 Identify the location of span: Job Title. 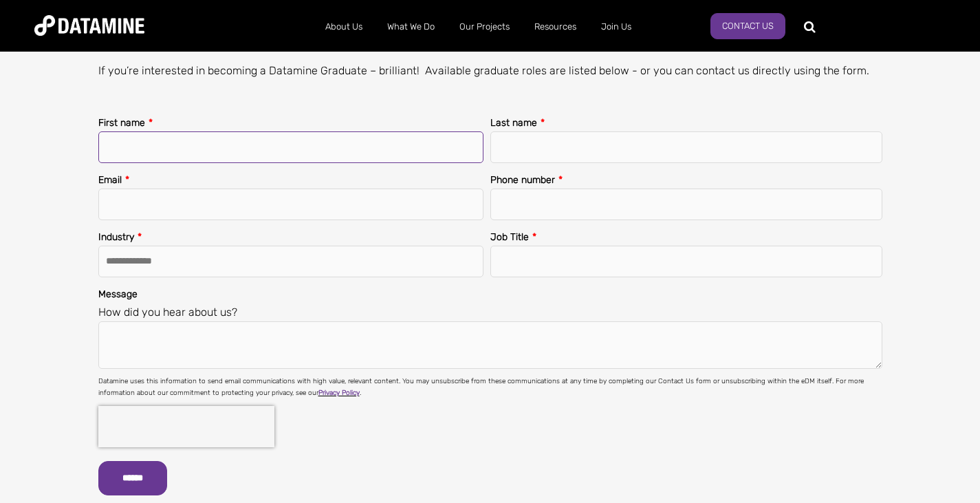
(510, 236).